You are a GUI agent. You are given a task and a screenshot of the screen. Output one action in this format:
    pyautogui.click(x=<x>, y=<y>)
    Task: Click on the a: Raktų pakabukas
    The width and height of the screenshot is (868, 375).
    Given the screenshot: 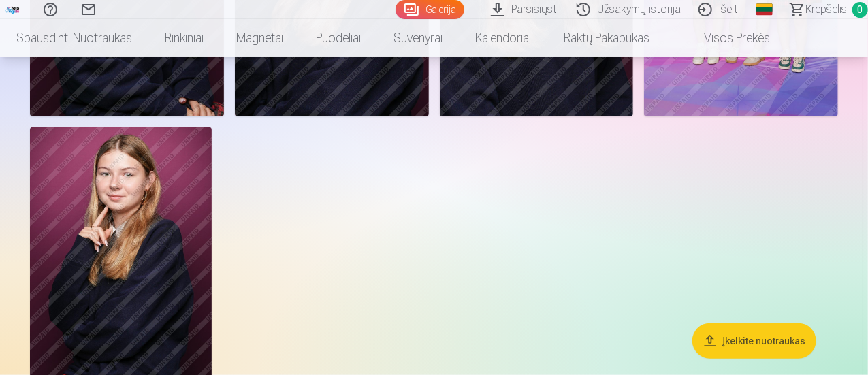 What is the action you would take?
    pyautogui.click(x=606, y=38)
    